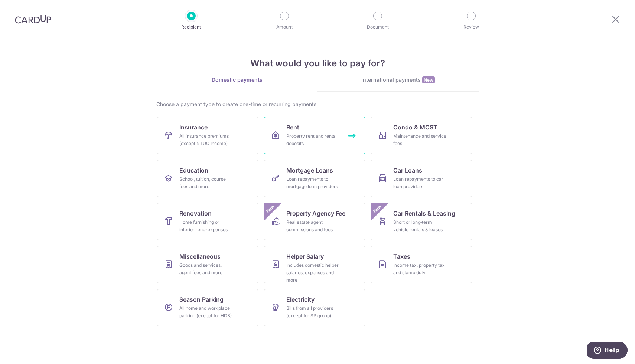  What do you see at coordinates (194, 127) in the screenshot?
I see `span: Insurance` at bounding box center [194, 127].